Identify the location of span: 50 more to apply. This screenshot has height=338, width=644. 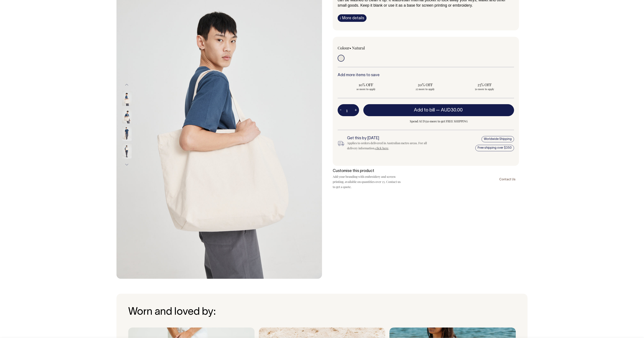
(484, 89).